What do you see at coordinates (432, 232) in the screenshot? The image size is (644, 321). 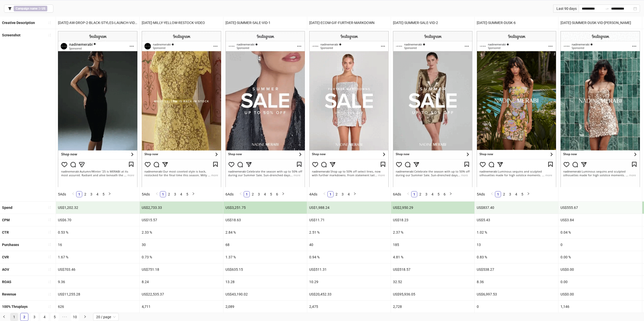 I see `div: 2.37 %` at bounding box center [432, 232].